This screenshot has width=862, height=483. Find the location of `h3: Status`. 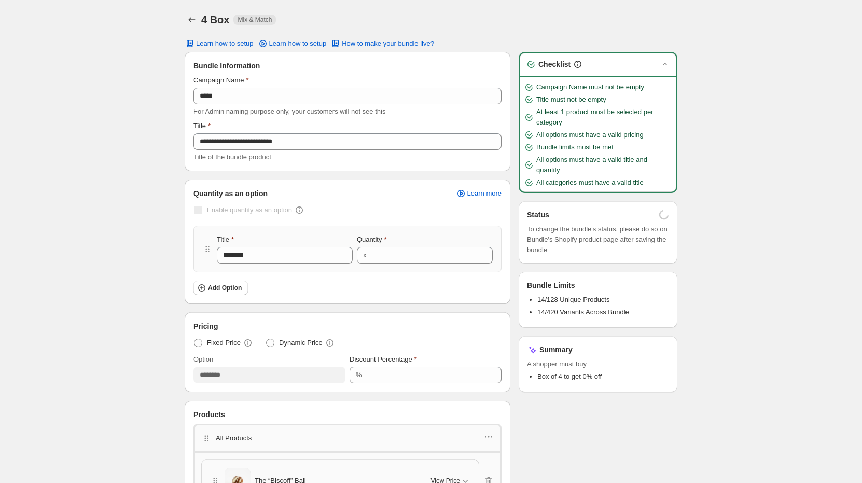

h3: Status is located at coordinates (538, 215).